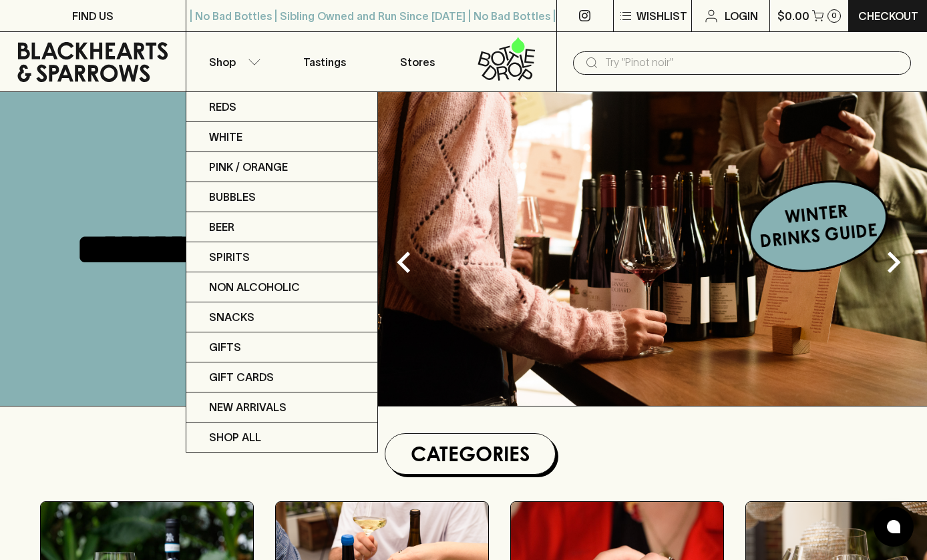 Image resolution: width=927 pixels, height=560 pixels. I want to click on a: Non Alcoholic, so click(281, 287).